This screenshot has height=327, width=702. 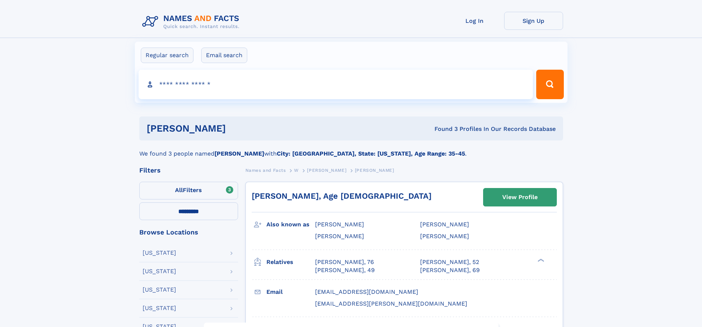 What do you see at coordinates (266, 170) in the screenshot?
I see `a: Names and Facts` at bounding box center [266, 170].